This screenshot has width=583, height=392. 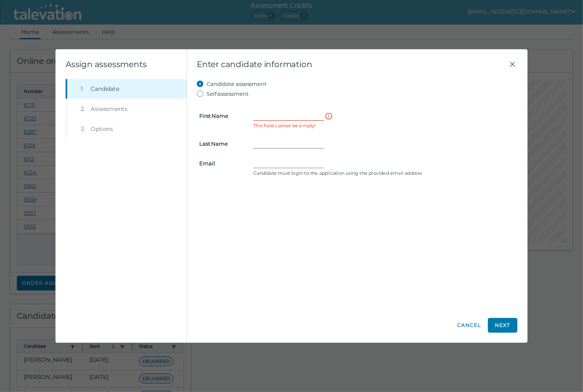 What do you see at coordinates (221, 144) in the screenshot?
I see `label: Last Name` at bounding box center [221, 144].